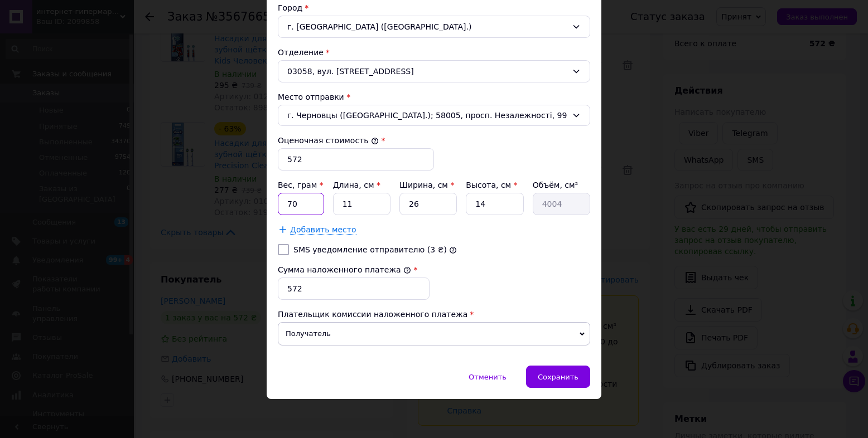 The width and height of the screenshot is (868, 438). Describe the element at coordinates (434, 334) in the screenshot. I see `span: Получатель` at that location.